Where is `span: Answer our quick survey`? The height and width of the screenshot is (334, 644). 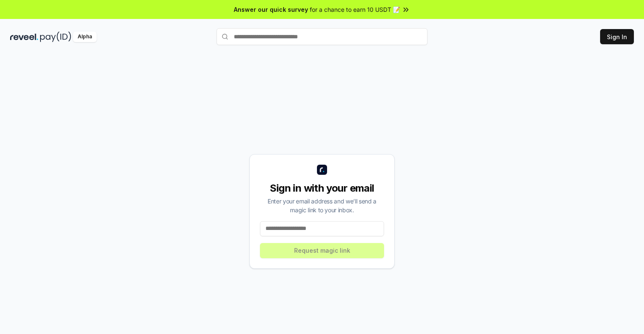 span: Answer our quick survey is located at coordinates (271, 9).